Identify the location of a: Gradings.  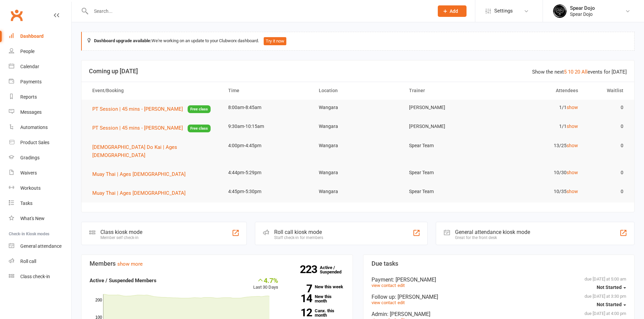
(40, 158).